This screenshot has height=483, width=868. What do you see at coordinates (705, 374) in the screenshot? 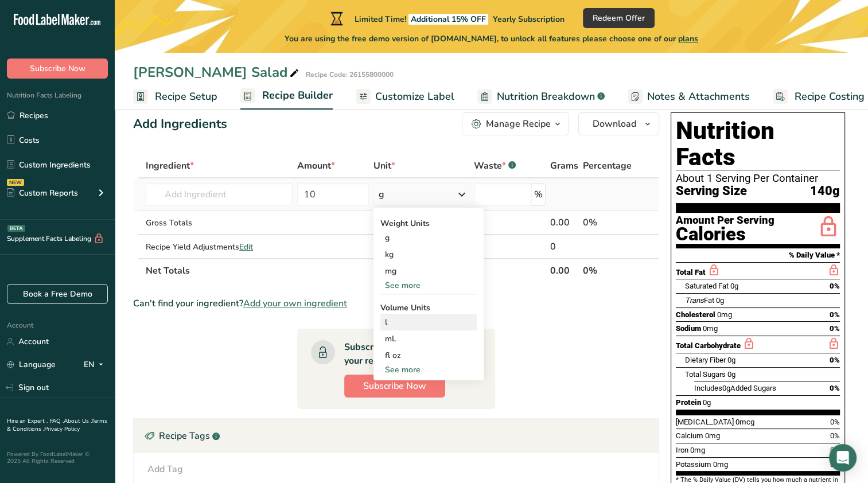
I see `span: Total Sugars` at bounding box center [705, 374].